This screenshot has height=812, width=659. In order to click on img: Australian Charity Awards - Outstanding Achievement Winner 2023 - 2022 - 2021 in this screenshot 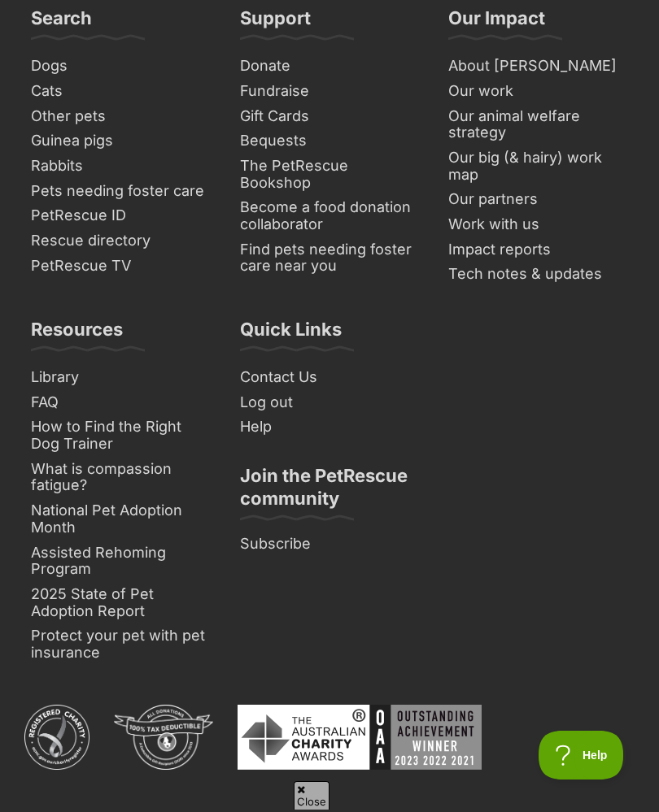, I will do `click(359, 737)`.